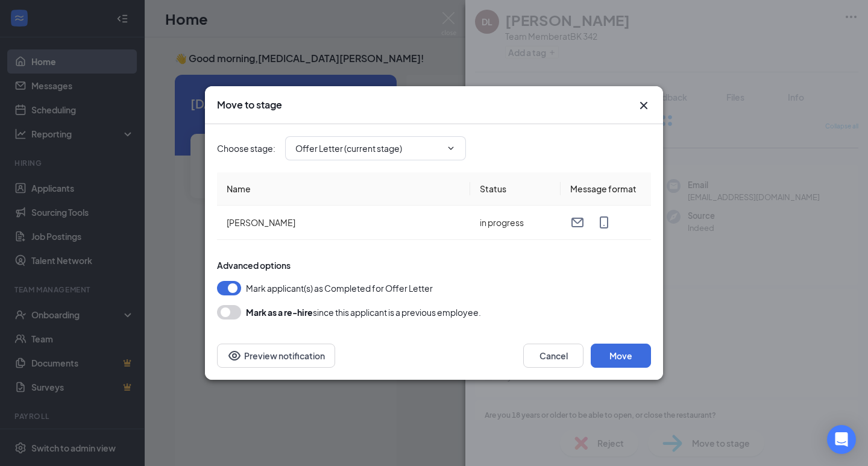 The image size is (868, 466). What do you see at coordinates (249, 105) in the screenshot?
I see `h3: Move to stage` at bounding box center [249, 105].